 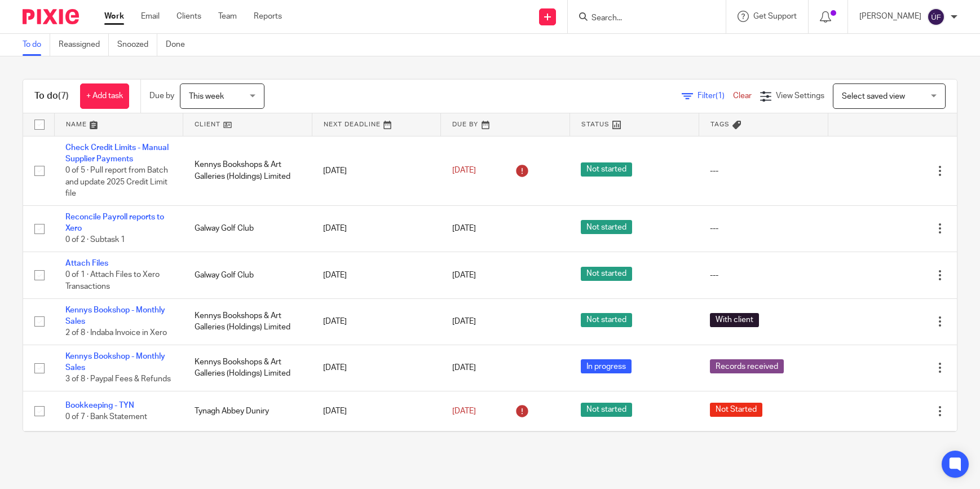 I want to click on a: Attach Files, so click(x=87, y=263).